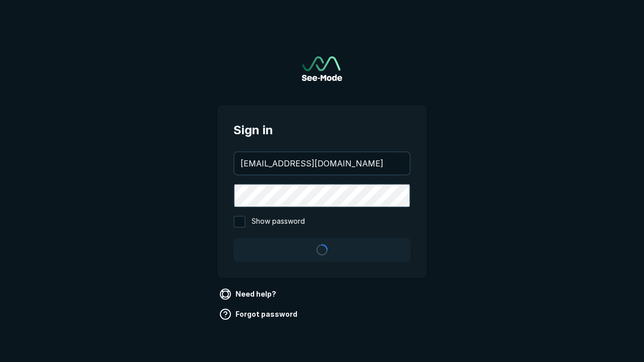 The height and width of the screenshot is (362, 644). What do you see at coordinates (259, 314) in the screenshot?
I see `a: Forgot password` at bounding box center [259, 314].